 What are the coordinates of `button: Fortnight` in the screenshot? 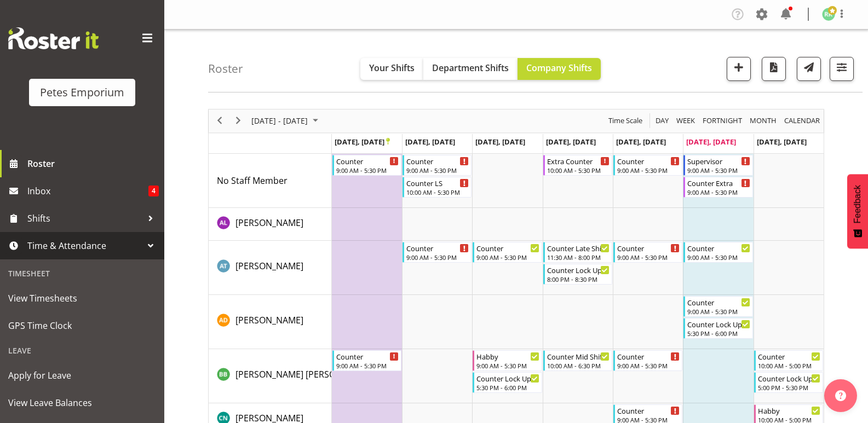 It's located at (722, 120).